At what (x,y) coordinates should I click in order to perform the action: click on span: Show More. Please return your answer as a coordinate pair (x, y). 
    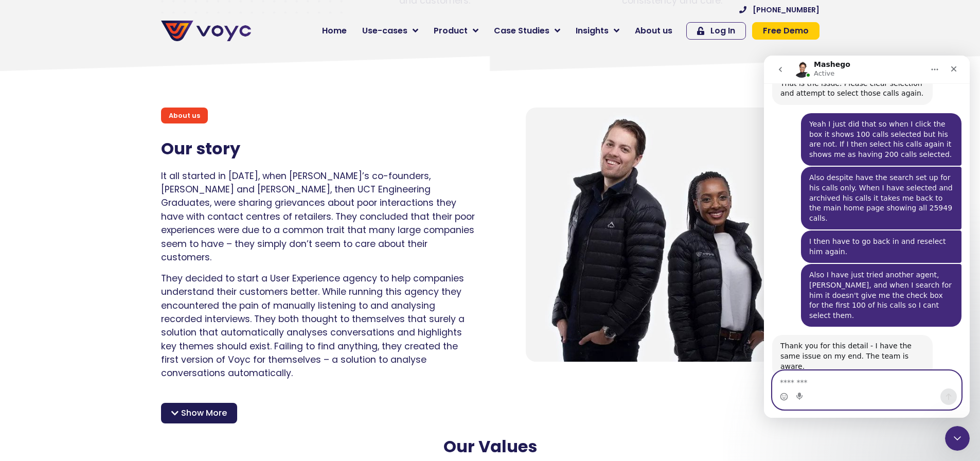
    Looking at the image, I should click on (204, 412).